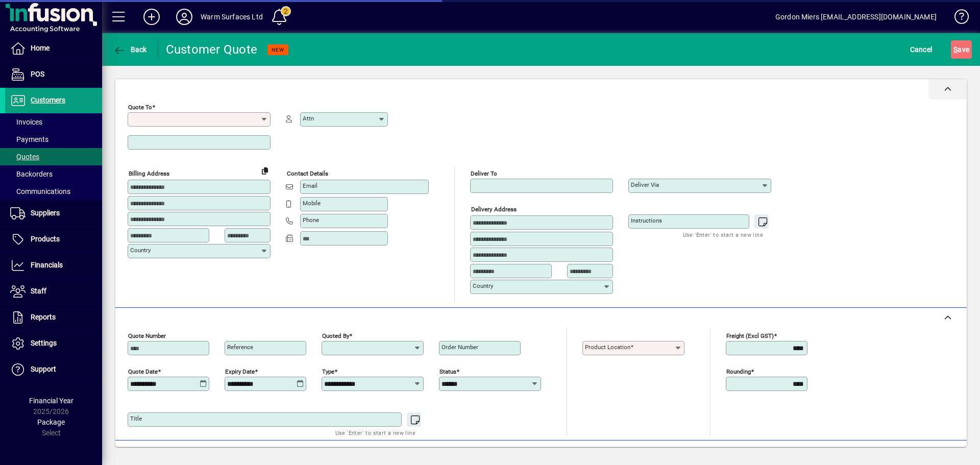 The width and height of the screenshot is (980, 465). Describe the element at coordinates (38, 291) in the screenshot. I see `span: Staff` at that location.